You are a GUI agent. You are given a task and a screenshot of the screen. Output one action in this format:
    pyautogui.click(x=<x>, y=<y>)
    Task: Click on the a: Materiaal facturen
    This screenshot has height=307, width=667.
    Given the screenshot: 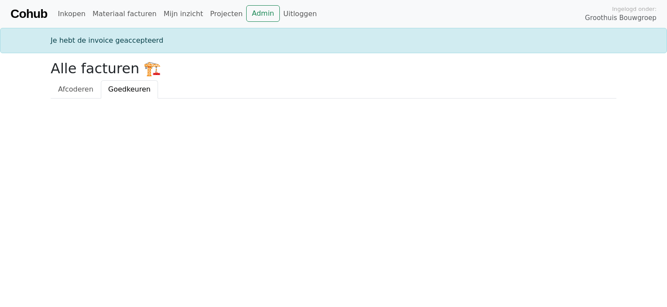 What is the action you would take?
    pyautogui.click(x=124, y=14)
    